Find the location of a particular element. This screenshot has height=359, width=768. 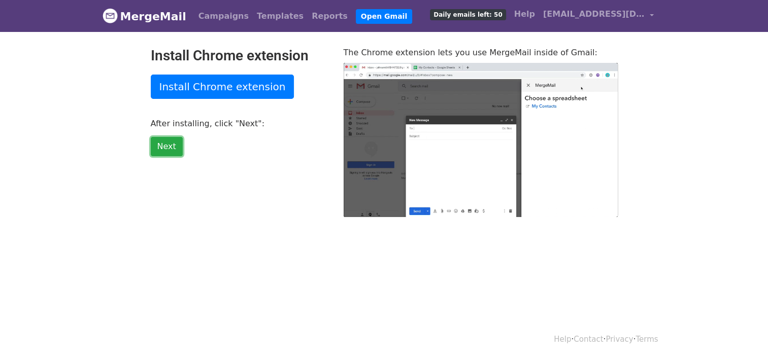

a: MergeMail is located at coordinates (144, 16).